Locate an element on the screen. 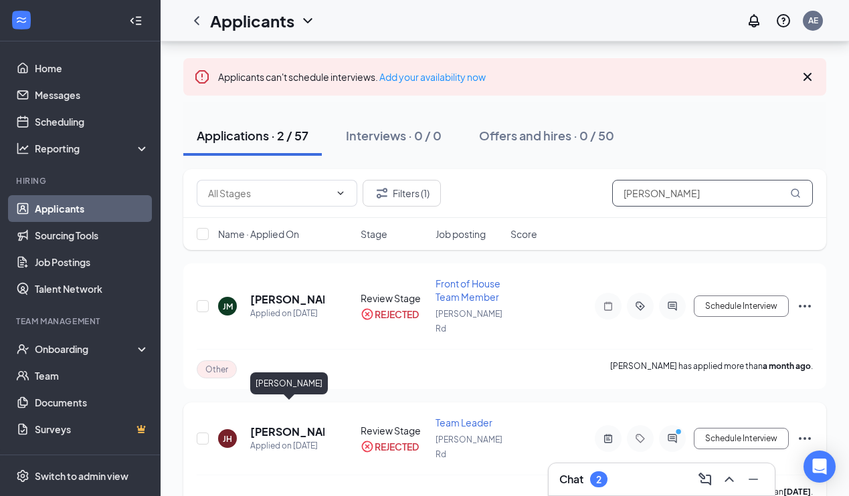 This screenshot has width=849, height=496. svg: MagnifyingGlass is located at coordinates (795, 193).